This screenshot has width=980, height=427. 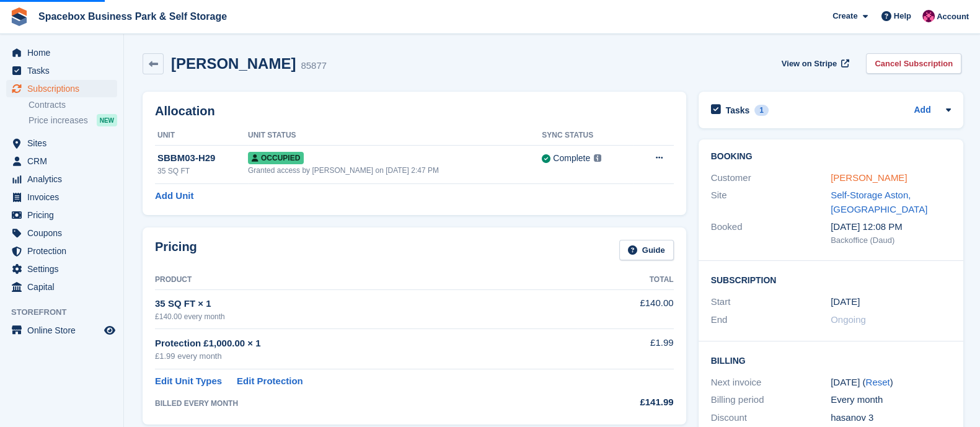 I want to click on span: Sites, so click(x=64, y=143).